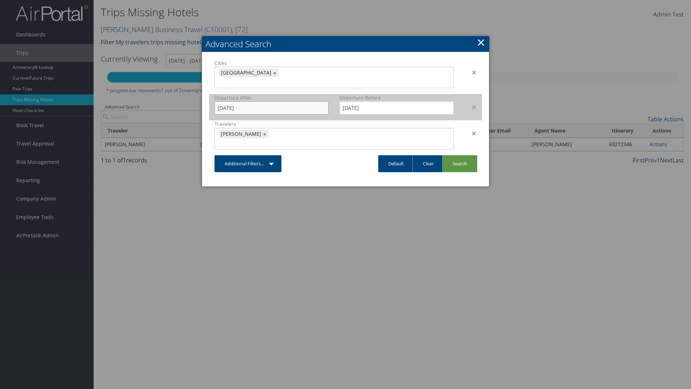 This screenshot has height=389, width=691. I want to click on a: Additional Filters..., so click(248, 163).